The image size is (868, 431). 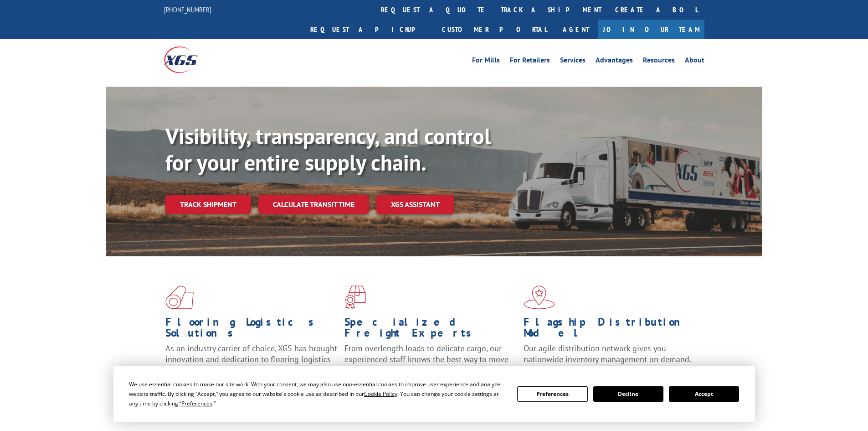 I want to click on b: Visibility, transparency, and control for your entire supply chain., so click(x=328, y=149).